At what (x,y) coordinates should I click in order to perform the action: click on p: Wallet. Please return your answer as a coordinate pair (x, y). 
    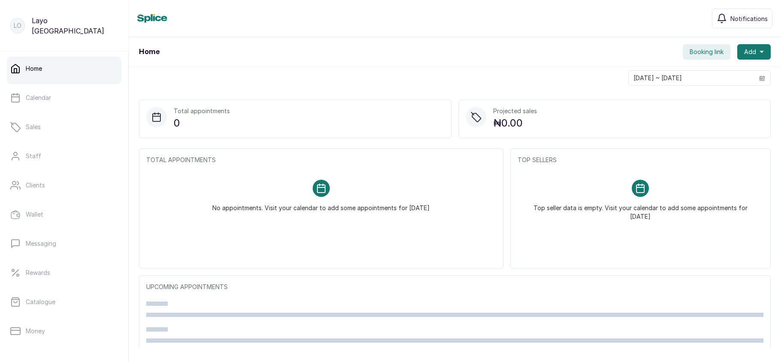
    Looking at the image, I should click on (34, 214).